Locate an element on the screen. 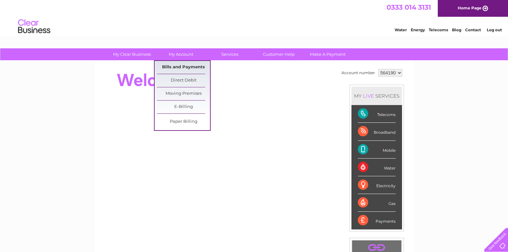 This screenshot has height=252, width=508. a: Energy is located at coordinates (418, 30).